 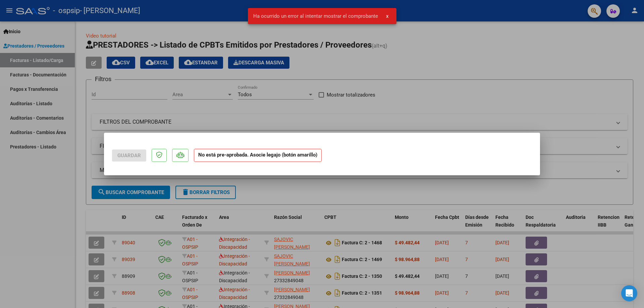 What do you see at coordinates (257, 155) in the screenshot?
I see `strong: No está pre-aprobada. Asocie legajo (botón amarillo)` at bounding box center [257, 155].